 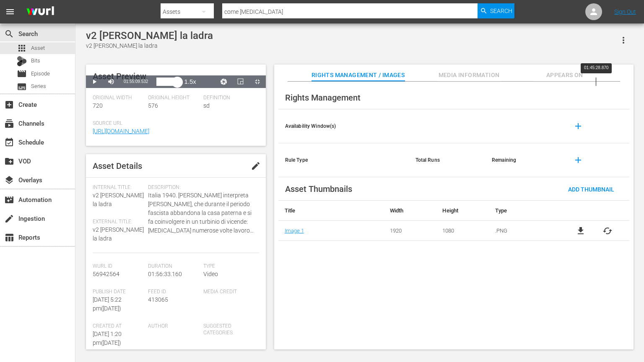 I want to click on span: Schedule, so click(x=9, y=142).